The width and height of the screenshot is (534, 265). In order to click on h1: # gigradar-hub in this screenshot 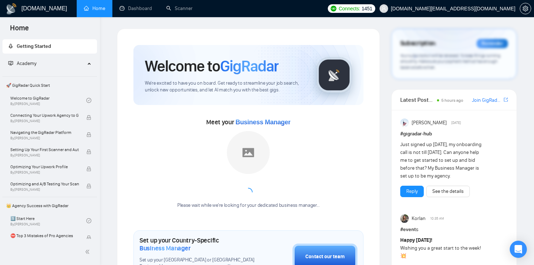, I will do `click(454, 134)`.